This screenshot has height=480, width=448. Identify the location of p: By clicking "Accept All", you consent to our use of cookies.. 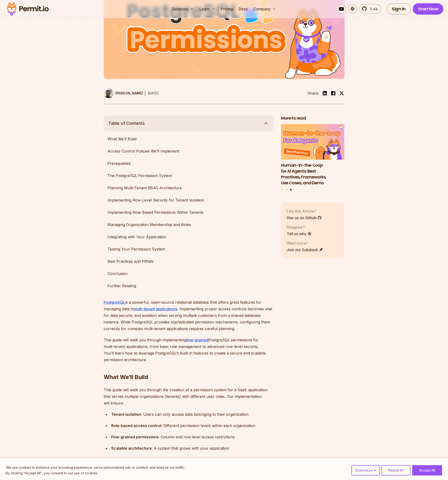
(95, 473).